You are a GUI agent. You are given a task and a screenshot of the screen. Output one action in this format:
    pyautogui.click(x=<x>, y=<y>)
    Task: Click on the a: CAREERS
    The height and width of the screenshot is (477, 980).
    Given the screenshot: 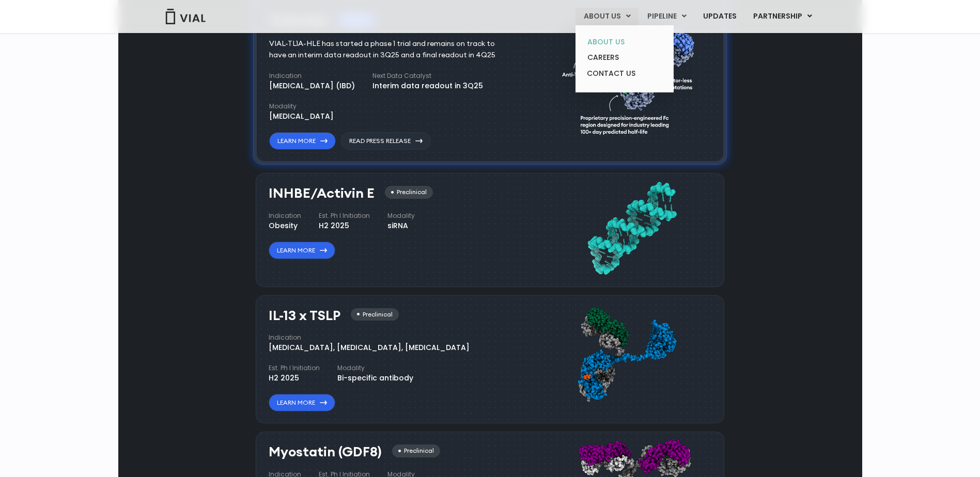 What is the action you would take?
    pyautogui.click(x=624, y=57)
    